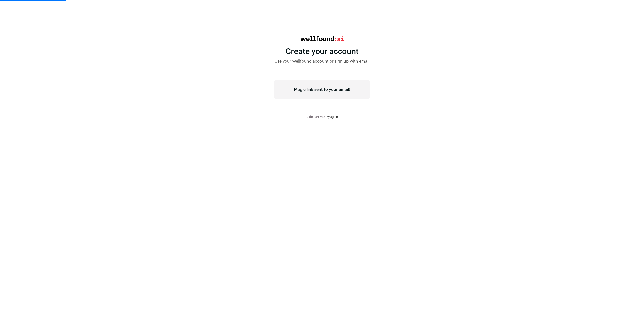  Describe the element at coordinates (331, 117) in the screenshot. I see `a: Try again` at that location.